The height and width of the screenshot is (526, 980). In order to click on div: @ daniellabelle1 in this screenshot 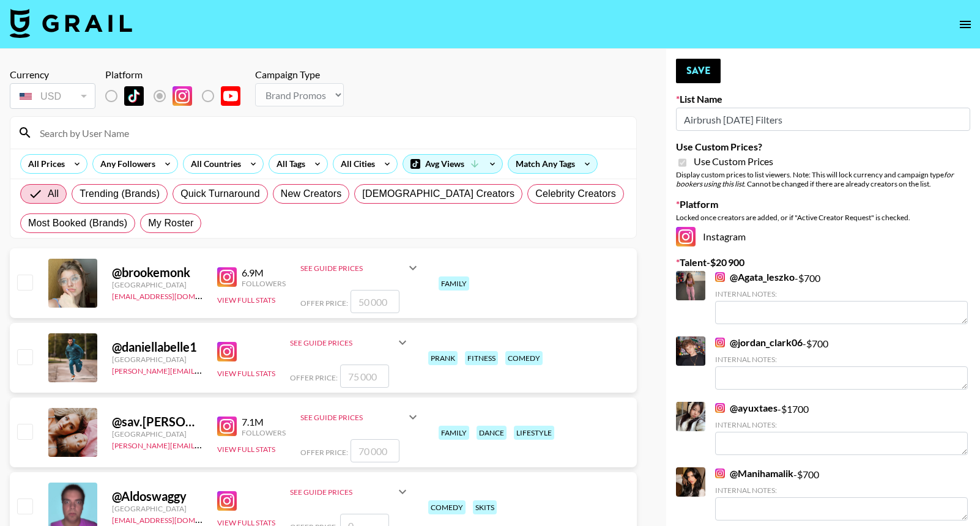, I will do `click(157, 347)`.